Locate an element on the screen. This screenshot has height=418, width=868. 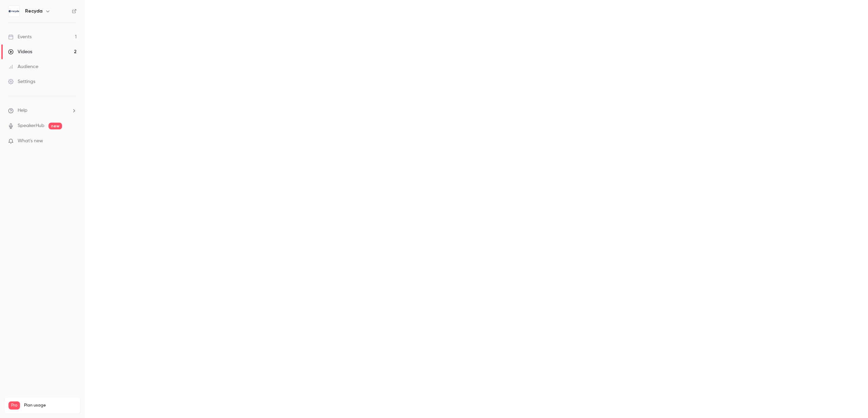
span: new is located at coordinates (55, 126).